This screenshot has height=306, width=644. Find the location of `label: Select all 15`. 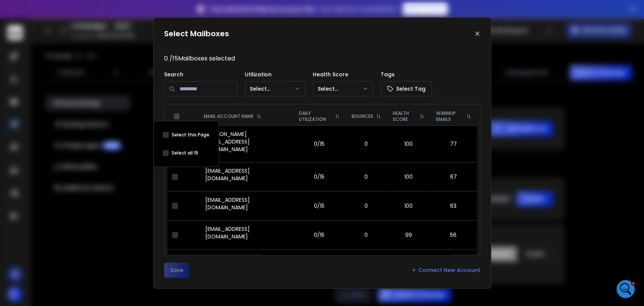

label: Select all 15 is located at coordinates (185, 153).